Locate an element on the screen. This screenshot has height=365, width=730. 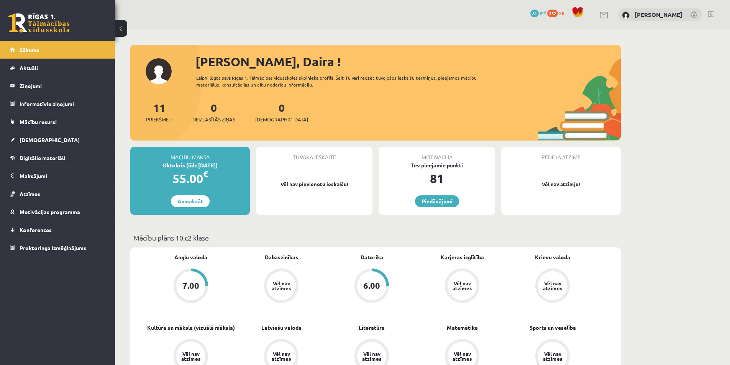
span: mP is located at coordinates (543, 13).